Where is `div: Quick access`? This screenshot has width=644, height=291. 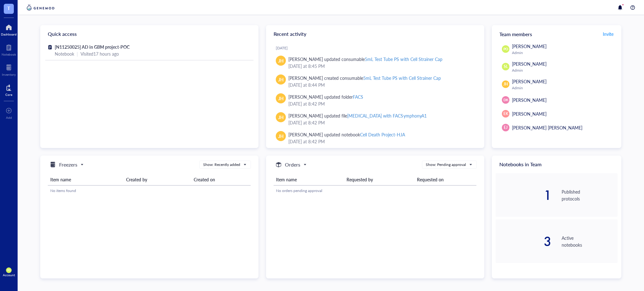
div: Quick access is located at coordinates (149, 34).